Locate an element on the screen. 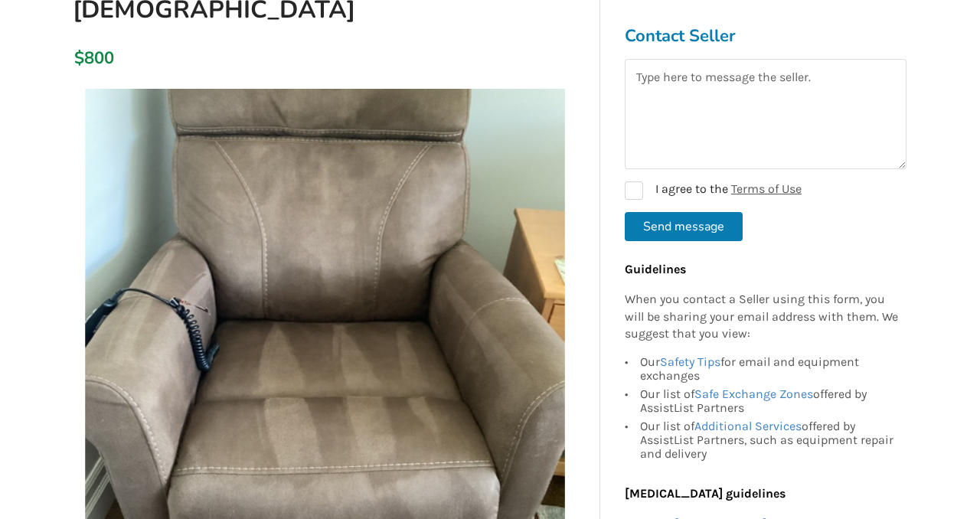 This screenshot has height=519, width=980. a: Terms of Use is located at coordinates (766, 188).